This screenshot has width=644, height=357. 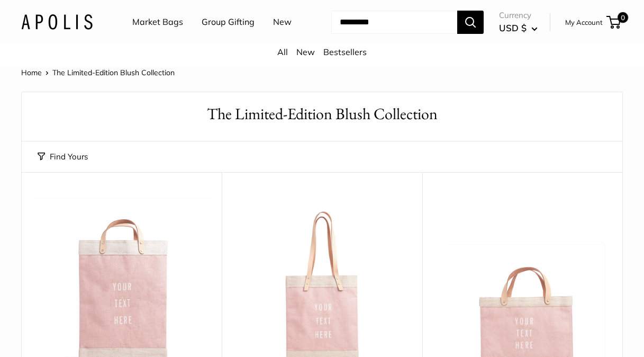 I want to click on a: Market Bags, so click(x=158, y=22).